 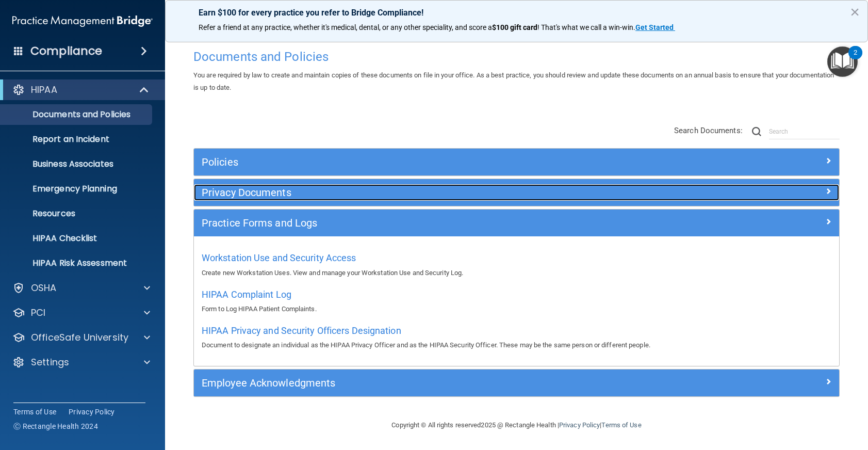 What do you see at coordinates (77, 238) in the screenshot?
I see `p: HIPAA Checklist` at bounding box center [77, 238].